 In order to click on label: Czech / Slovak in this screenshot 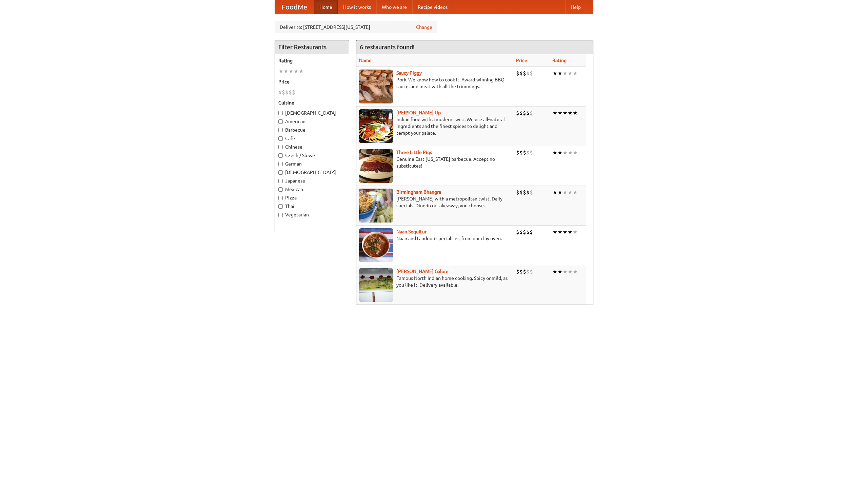, I will do `click(312, 155)`.